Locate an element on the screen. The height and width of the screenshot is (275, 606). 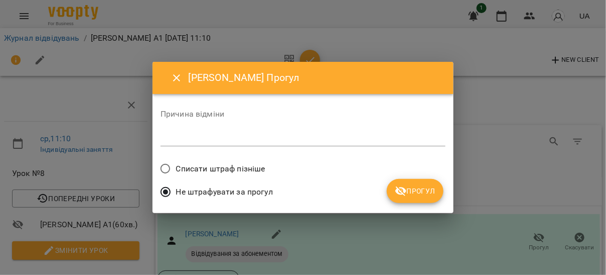
span: Не штрафувати за прогул is located at coordinates (224, 192).